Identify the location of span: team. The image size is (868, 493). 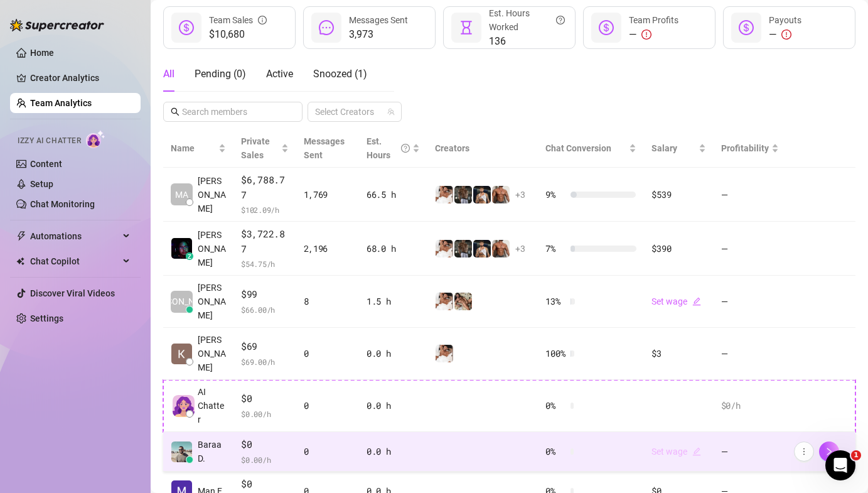
(391, 112).